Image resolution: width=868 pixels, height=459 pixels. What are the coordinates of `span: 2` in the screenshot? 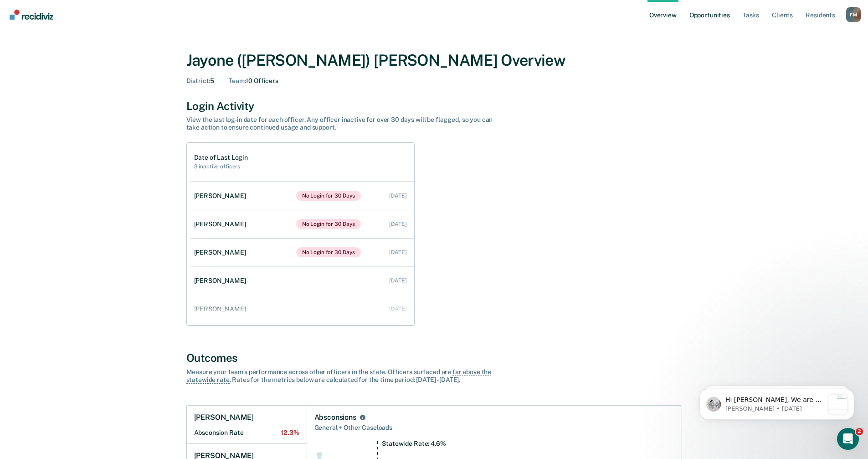 It's located at (859, 431).